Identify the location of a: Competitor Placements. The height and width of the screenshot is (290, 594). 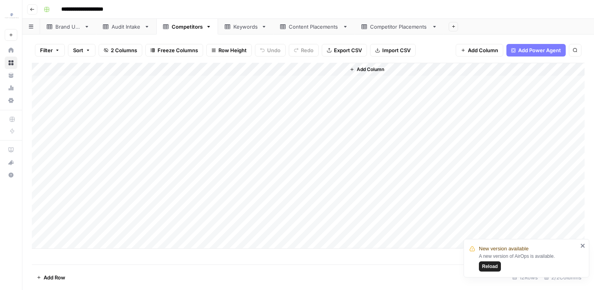
(399, 27).